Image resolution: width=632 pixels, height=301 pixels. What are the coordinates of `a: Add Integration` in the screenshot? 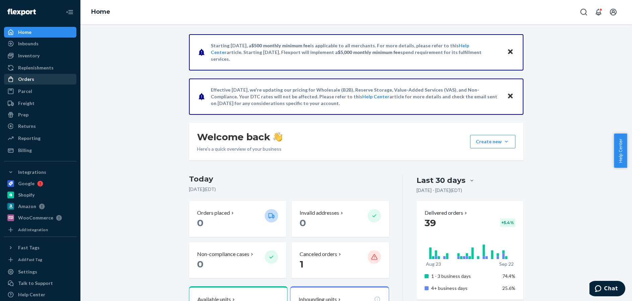 It's located at (40, 230).